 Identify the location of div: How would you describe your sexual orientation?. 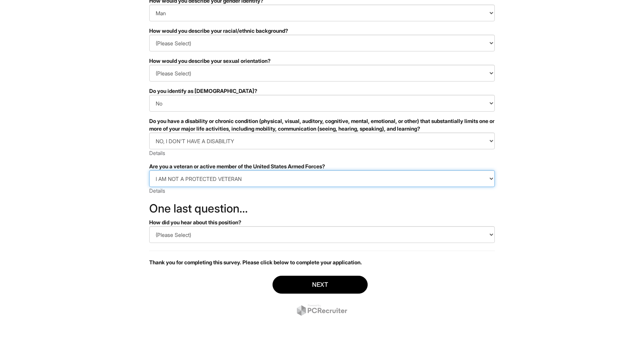
(322, 61).